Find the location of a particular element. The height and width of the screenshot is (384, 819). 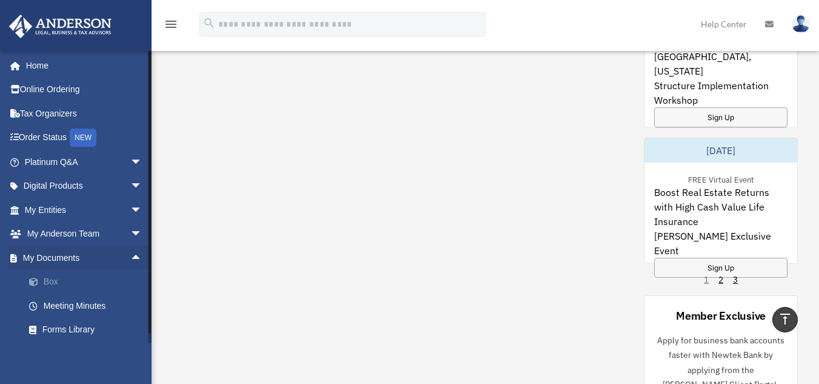

a: Online Ordering is located at coordinates (84, 90).